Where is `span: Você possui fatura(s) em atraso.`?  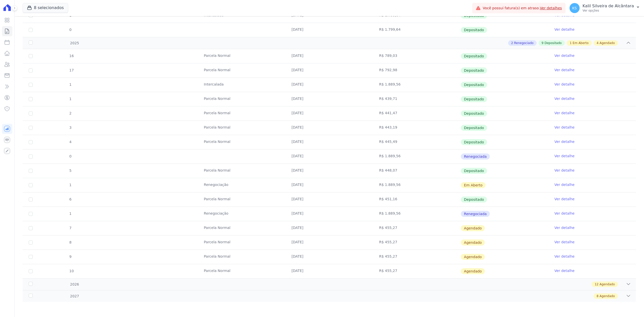
span: Você possui fatura(s) em atraso. is located at coordinates (522, 8).